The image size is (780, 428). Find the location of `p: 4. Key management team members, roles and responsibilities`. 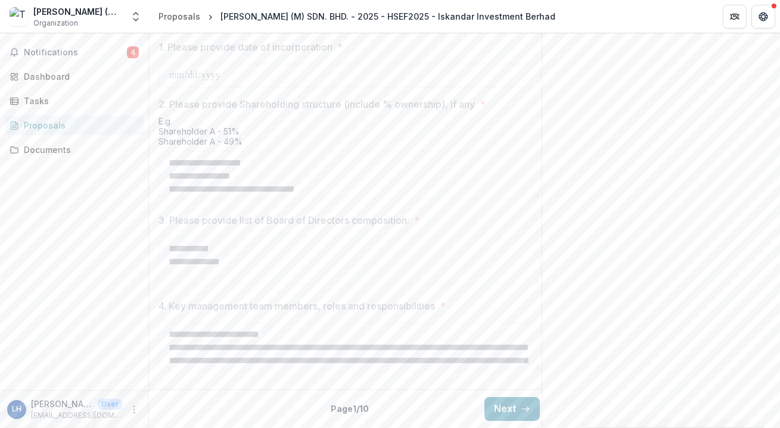

p: 4. Key management team members, roles and responsibilities is located at coordinates (297, 306).